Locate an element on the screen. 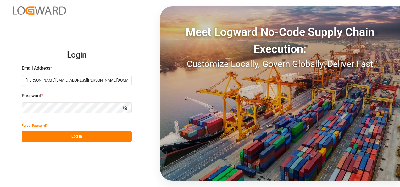 Image resolution: width=400 pixels, height=187 pixels. button: Forgot Password? is located at coordinates (35, 125).